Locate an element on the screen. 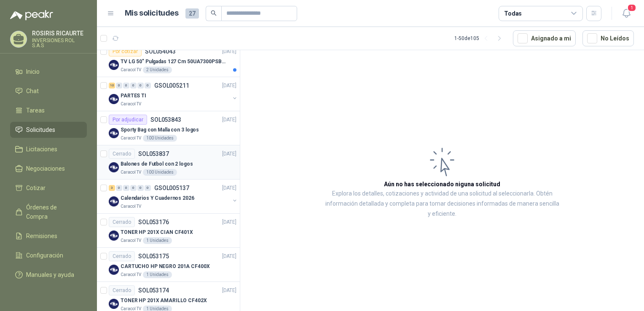 This screenshot has width=644, height=311. a: Chat is located at coordinates (48, 91).